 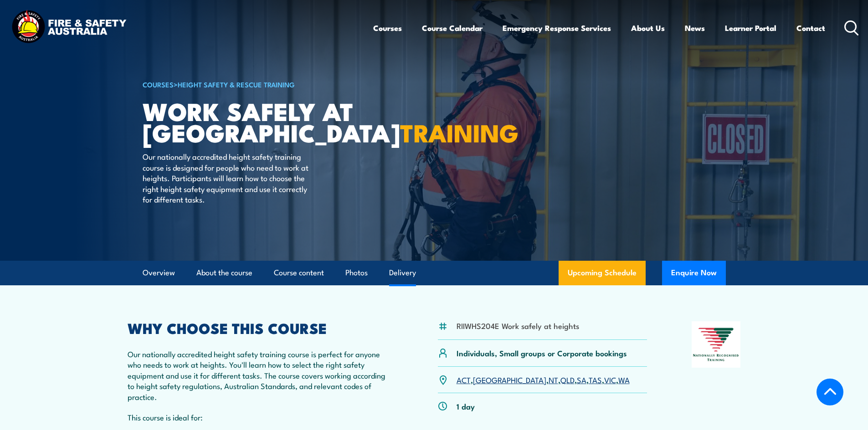 I want to click on a: VIC, so click(x=610, y=380).